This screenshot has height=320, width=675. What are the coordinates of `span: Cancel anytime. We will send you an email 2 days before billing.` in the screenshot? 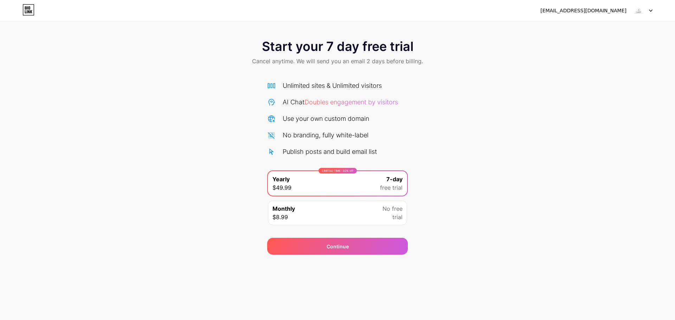 It's located at (337, 61).